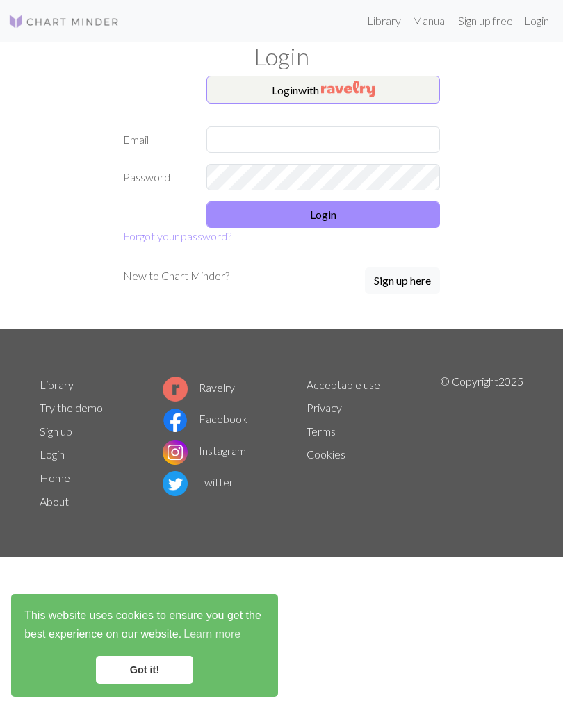  Describe the element at coordinates (199, 387) in the screenshot. I see `a: Ravelry` at that location.